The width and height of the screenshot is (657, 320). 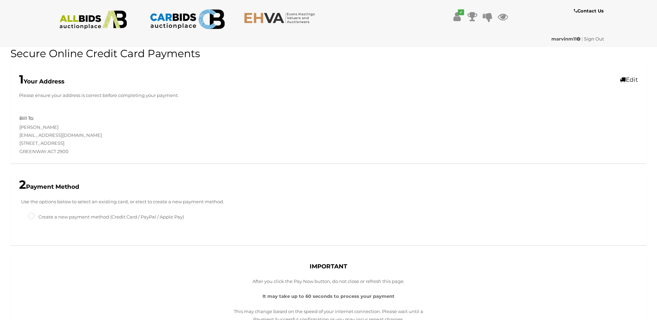 I want to click on a: Contact Us, so click(x=590, y=11).